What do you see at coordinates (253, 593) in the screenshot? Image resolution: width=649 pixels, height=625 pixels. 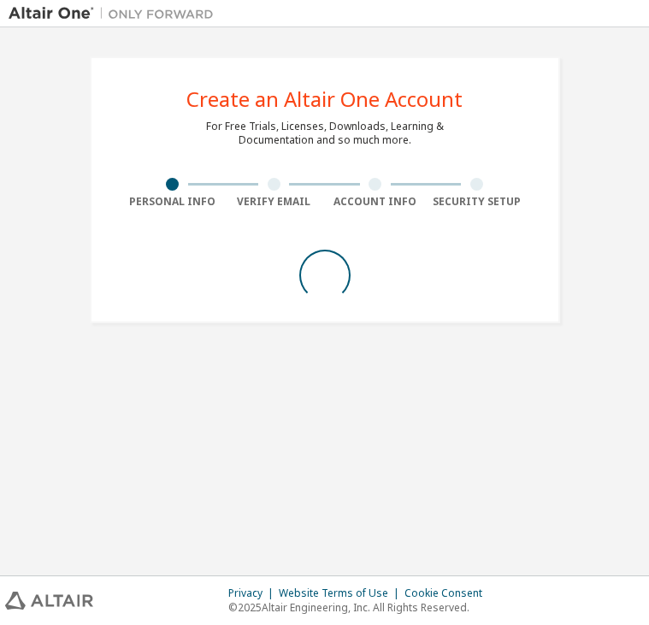 I see `div: Privacy` at bounding box center [253, 593].